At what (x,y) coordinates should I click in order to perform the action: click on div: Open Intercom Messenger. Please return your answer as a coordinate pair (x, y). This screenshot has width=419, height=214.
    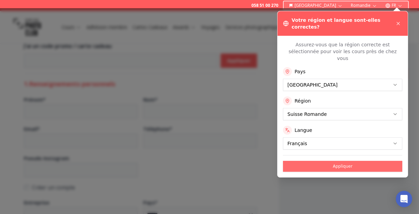
    Looking at the image, I should click on (404, 199).